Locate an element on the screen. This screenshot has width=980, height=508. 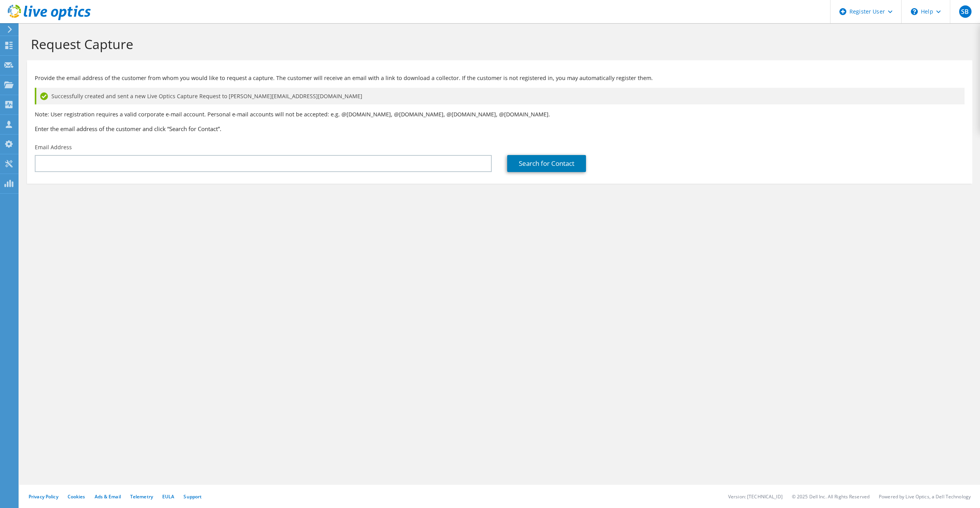
label: Email Address is located at coordinates (53, 147).